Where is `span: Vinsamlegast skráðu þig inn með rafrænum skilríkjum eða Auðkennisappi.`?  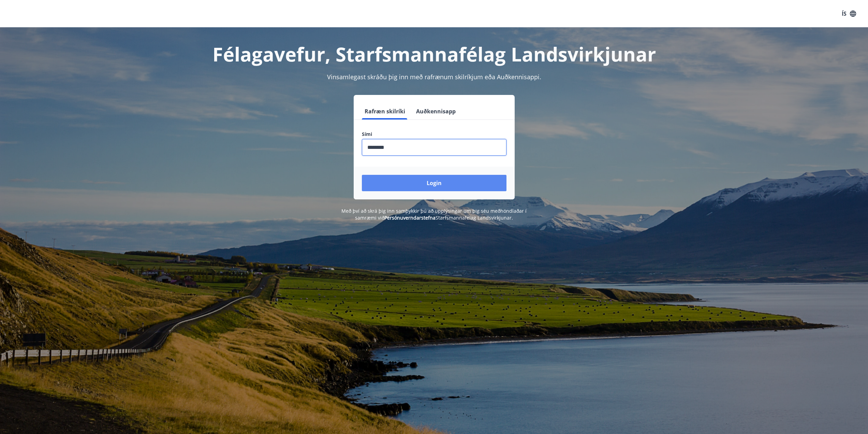
span: Vinsamlegast skráðu þig inn með rafrænum skilríkjum eða Auðkennisappi. is located at coordinates (434, 77).